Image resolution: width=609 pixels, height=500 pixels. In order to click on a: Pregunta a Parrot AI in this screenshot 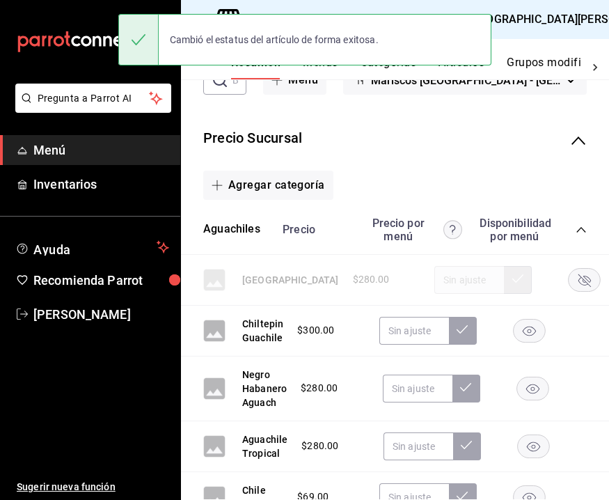, I will do `click(91, 108)`.